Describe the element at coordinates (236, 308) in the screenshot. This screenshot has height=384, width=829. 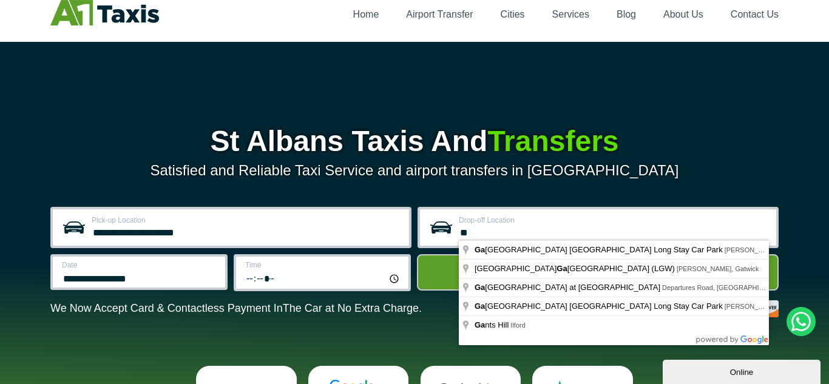
I see `p: We Now Accept Card & Contactless Payment In` at that location.